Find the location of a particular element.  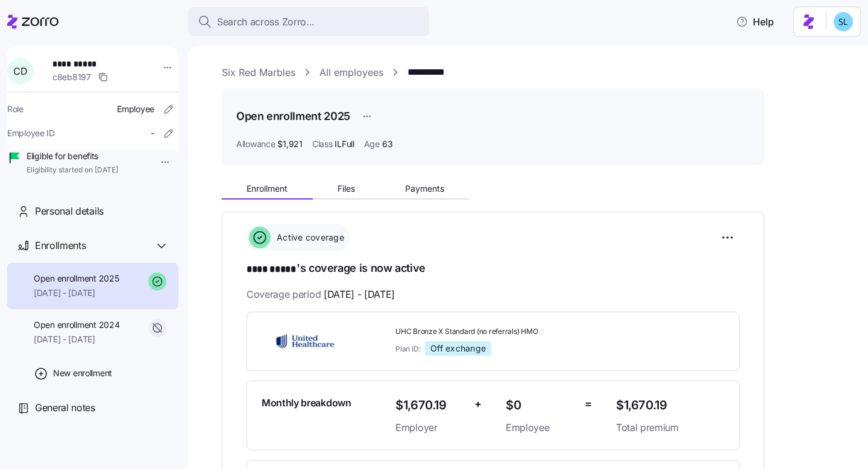

span: New enrollment is located at coordinates (82, 373).